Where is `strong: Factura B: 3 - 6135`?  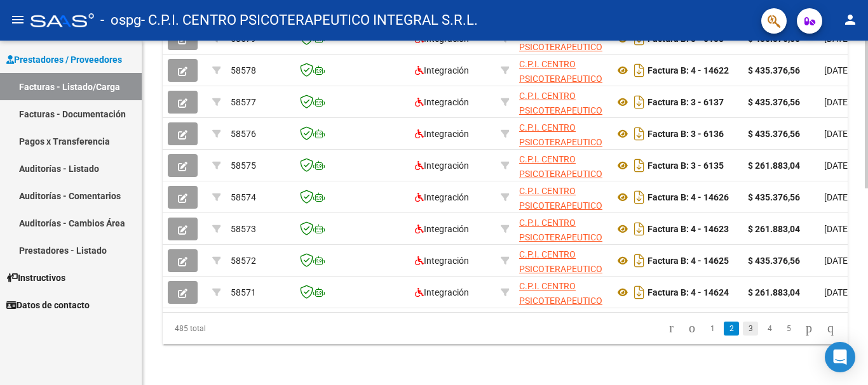 strong: Factura B: 3 - 6135 is located at coordinates (686, 166).